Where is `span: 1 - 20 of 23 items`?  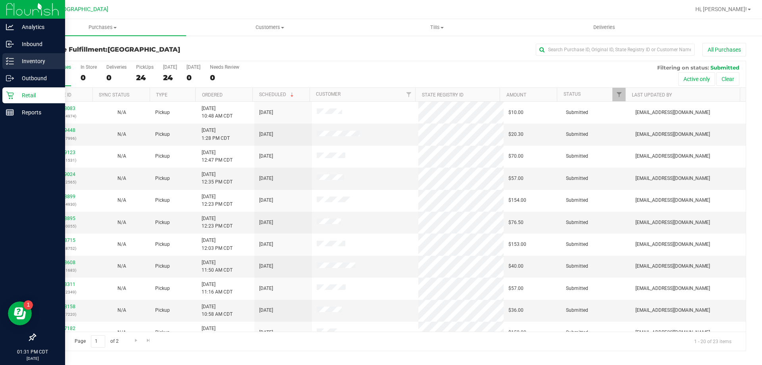
span: 1 - 20 of 23 items is located at coordinates (712, 341).